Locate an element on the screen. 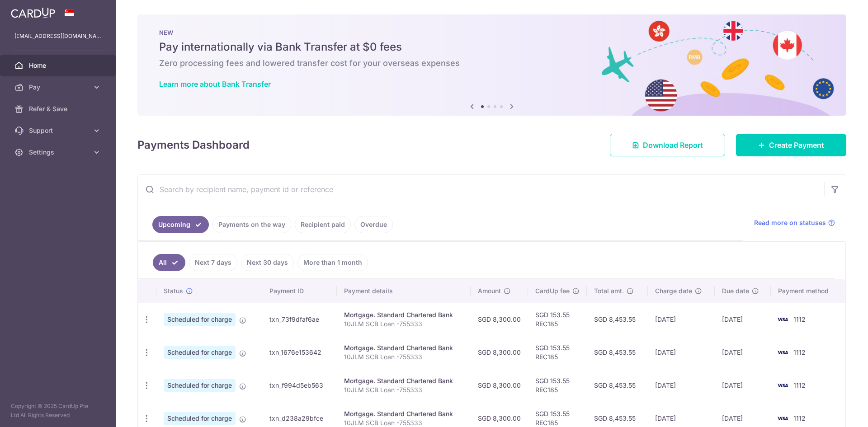  img: CardUp is located at coordinates (33, 13).